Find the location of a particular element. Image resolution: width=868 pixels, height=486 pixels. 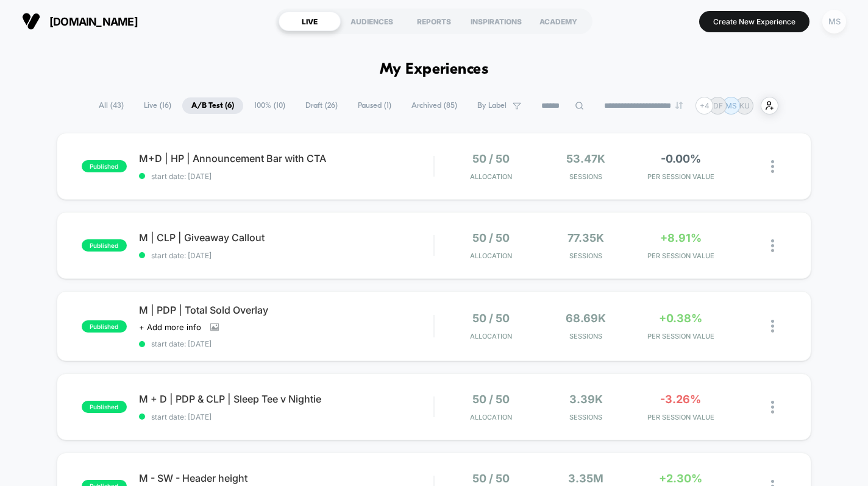

span: Archived ( 85 ) is located at coordinates (434, 105).